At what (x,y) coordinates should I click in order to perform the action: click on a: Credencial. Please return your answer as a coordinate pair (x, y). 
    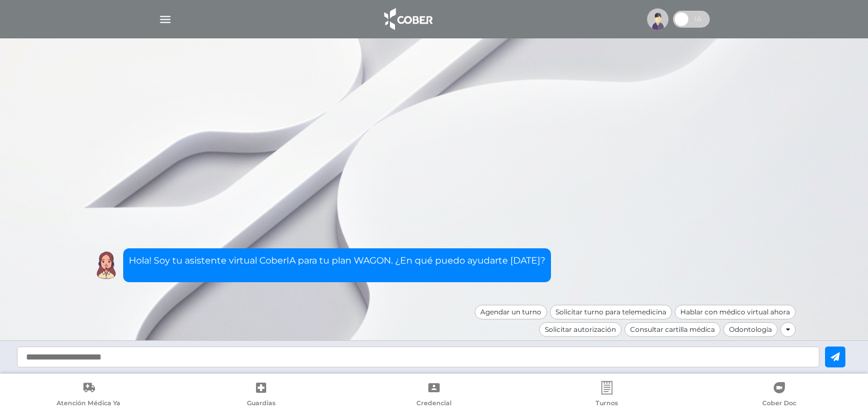
    Looking at the image, I should click on (434, 395).